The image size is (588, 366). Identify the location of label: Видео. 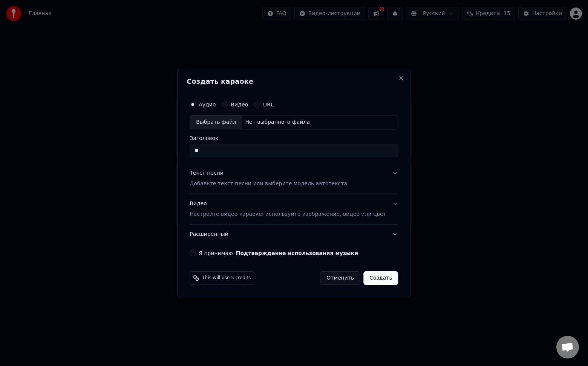
(240, 105).